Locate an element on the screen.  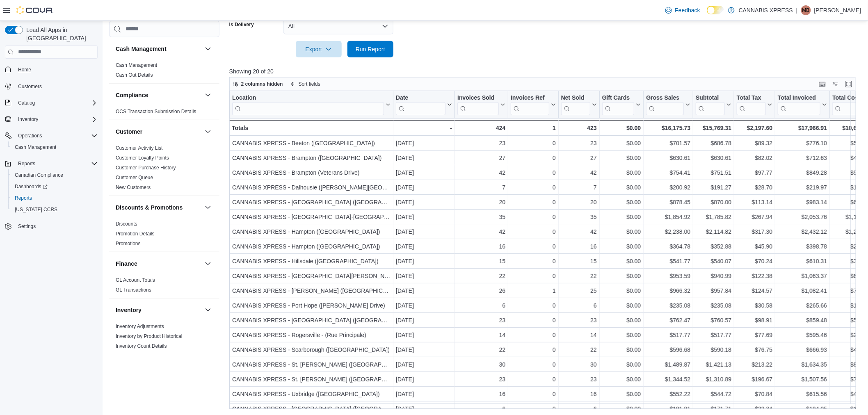
button: Customers is located at coordinates (51, 86).